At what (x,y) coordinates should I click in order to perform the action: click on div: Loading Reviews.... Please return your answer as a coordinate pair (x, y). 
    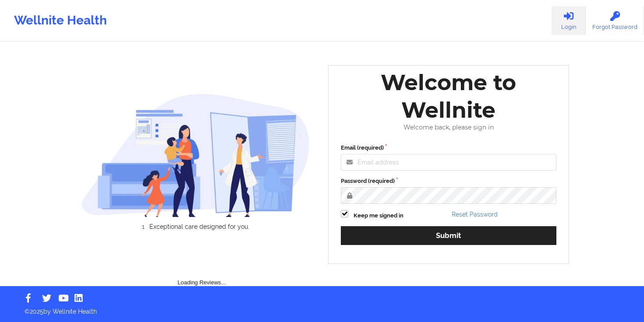
    Looking at the image, I should click on (202, 266).